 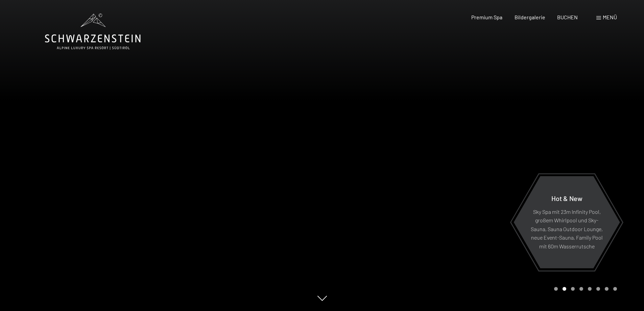 I want to click on span: Menü, so click(x=610, y=17).